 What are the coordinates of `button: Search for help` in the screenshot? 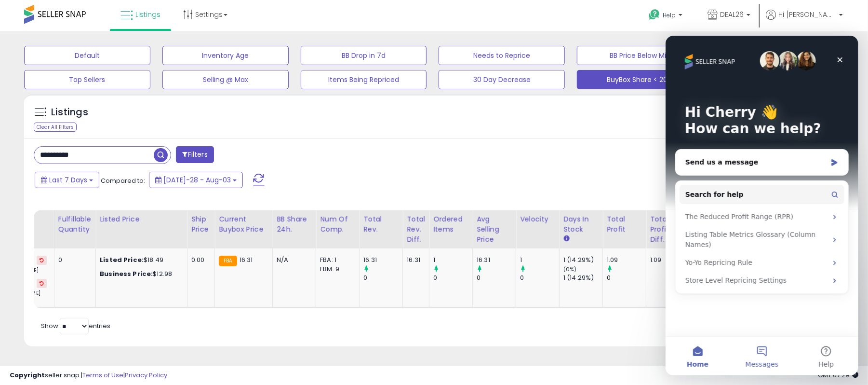 It's located at (96, 159).